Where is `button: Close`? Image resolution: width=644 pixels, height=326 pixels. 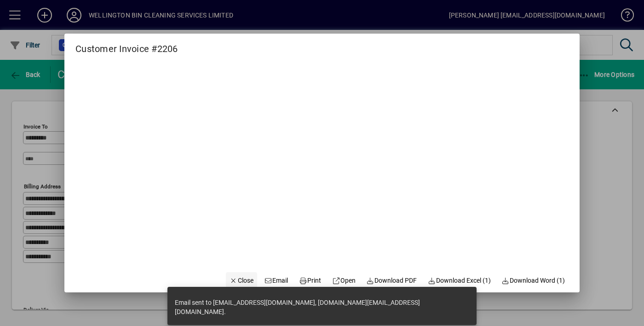 button: Close is located at coordinates (242, 280).